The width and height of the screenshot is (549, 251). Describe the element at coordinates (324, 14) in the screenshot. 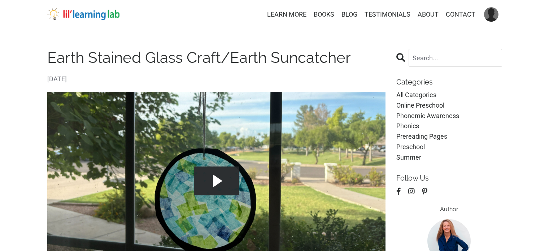

I see `a: BOOKS` at that location.